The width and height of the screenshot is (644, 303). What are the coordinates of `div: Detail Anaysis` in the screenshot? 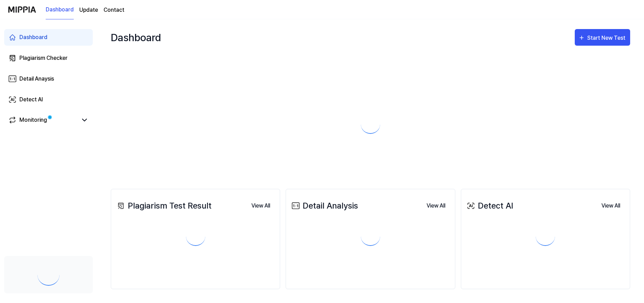 It's located at (37, 79).